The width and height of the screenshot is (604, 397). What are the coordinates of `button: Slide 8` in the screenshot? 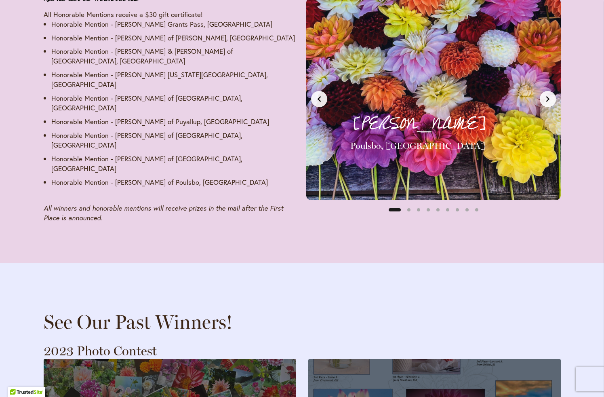 It's located at (467, 210).